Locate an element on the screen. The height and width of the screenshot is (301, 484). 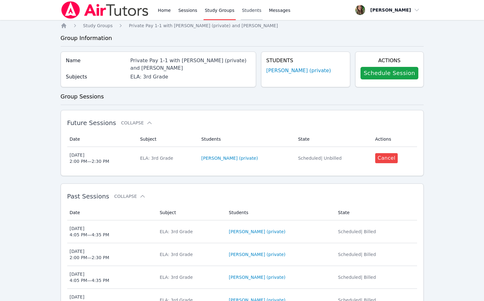
img: Air Tutors is located at coordinates (105, 10).